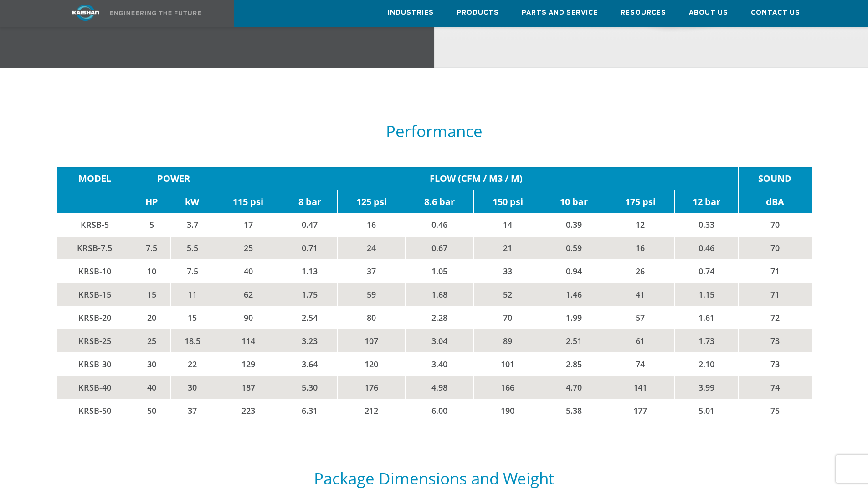 The width and height of the screenshot is (868, 489). I want to click on td: 166, so click(508, 387).